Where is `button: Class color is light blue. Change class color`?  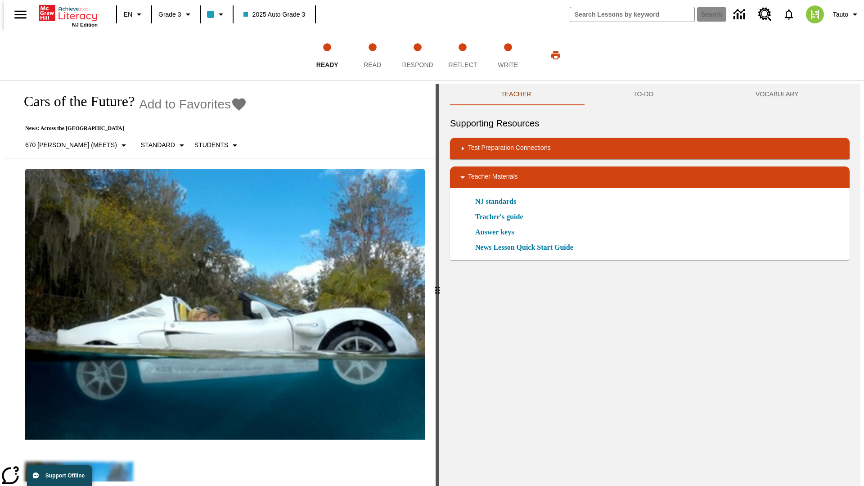
button: Class color is light blue. Change class color is located at coordinates (217, 14).